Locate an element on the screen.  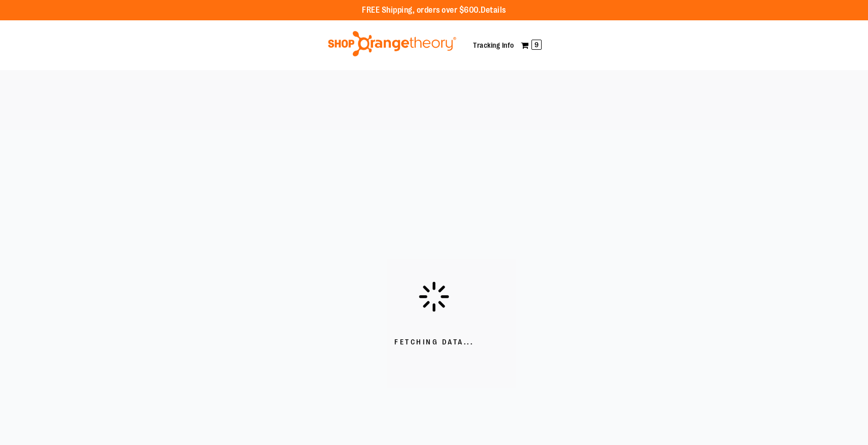
span: 9 is located at coordinates (537, 44).